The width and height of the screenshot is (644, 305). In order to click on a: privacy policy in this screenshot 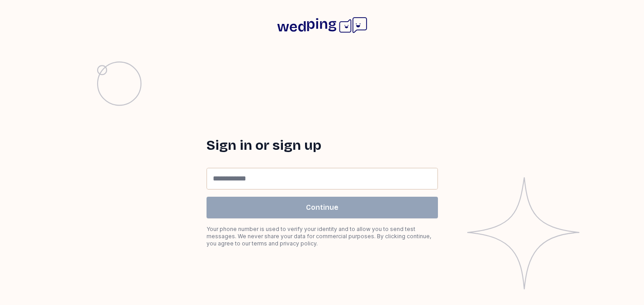, I will do `click(298, 243)`.